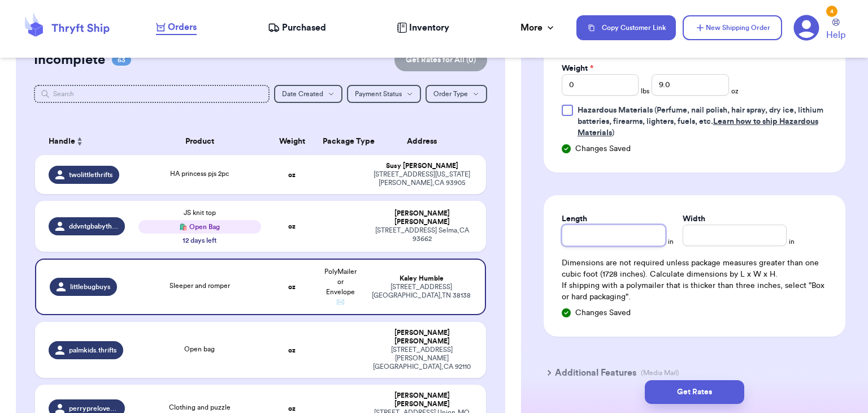  Describe the element at coordinates (200, 349) in the screenshot. I see `span: Open bag` at that location.